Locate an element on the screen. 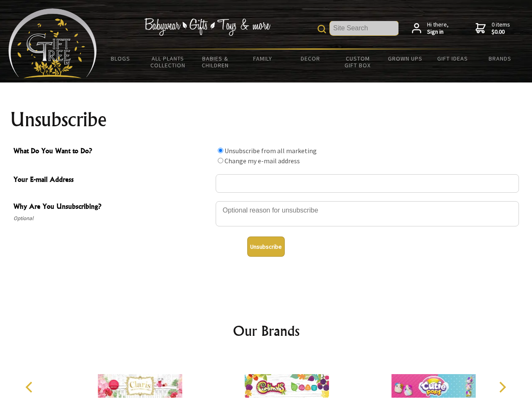 This screenshot has height=404, width=532. a: Decor is located at coordinates (310, 59).